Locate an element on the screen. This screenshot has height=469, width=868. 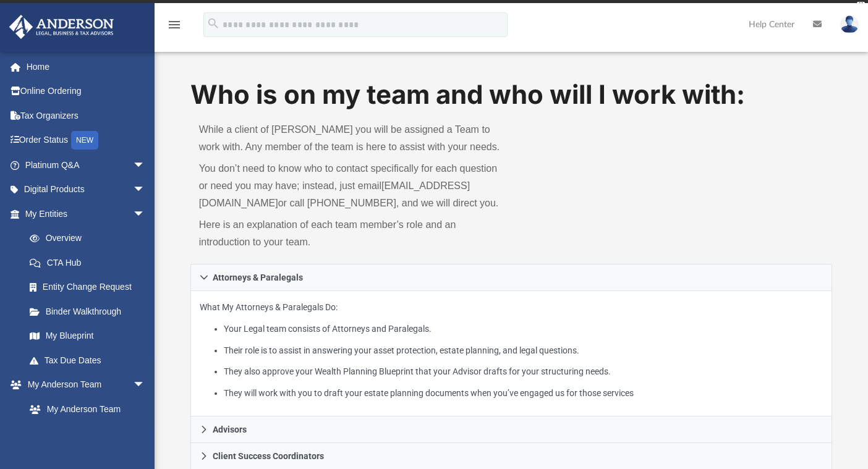
a: Home is located at coordinates (86, 67).